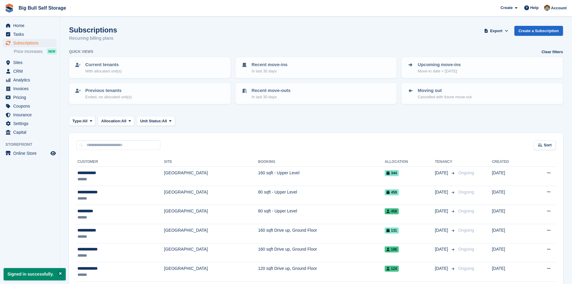 The width and height of the screenshot is (572, 284). I want to click on span: Coupons, so click(31, 106).